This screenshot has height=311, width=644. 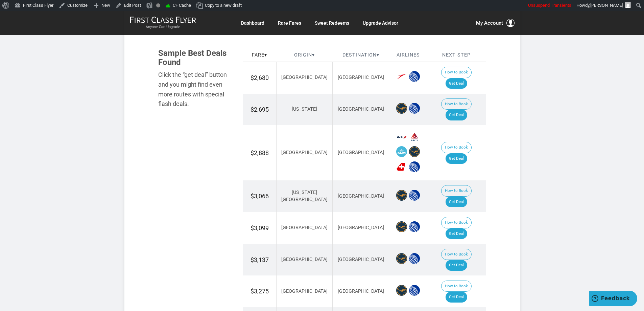 What do you see at coordinates (332, 23) in the screenshot?
I see `a: Sweet Redeems` at bounding box center [332, 23].